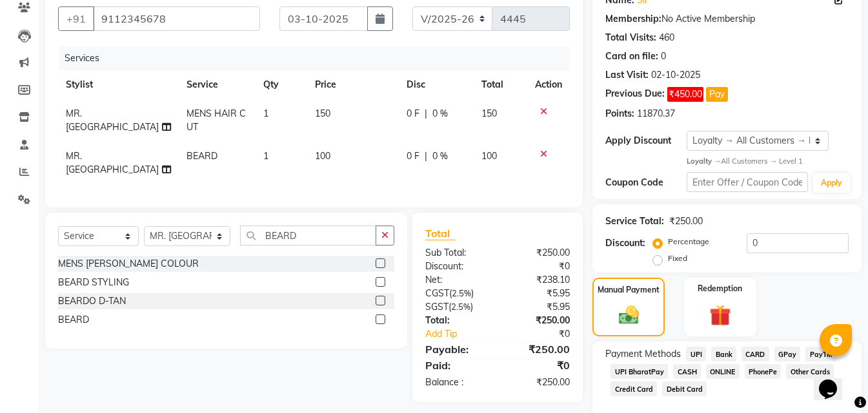 The height and width of the screenshot is (413, 868). I want to click on div: Previous Due:, so click(635, 94).